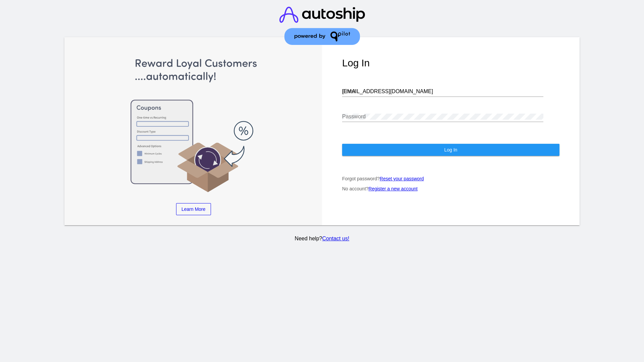  Describe the element at coordinates (443, 92) in the screenshot. I see `input: Email` at that location.